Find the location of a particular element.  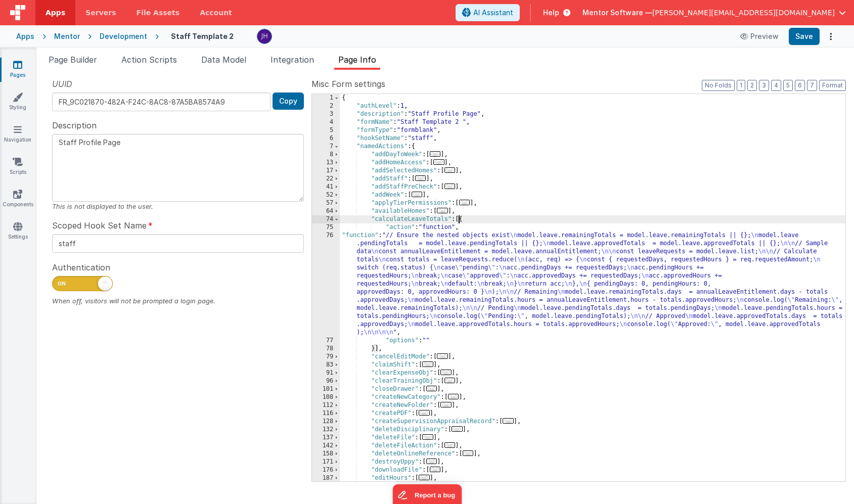

button: Format is located at coordinates (833, 86).